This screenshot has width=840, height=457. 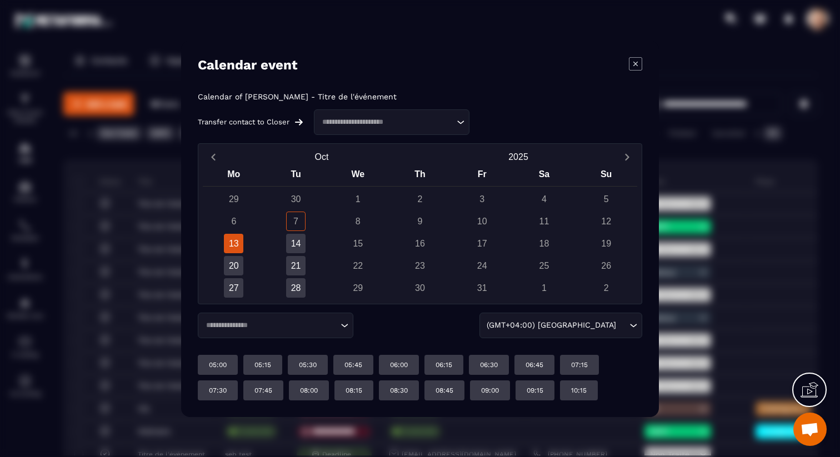 I want to click on div: 10, so click(x=481, y=221).